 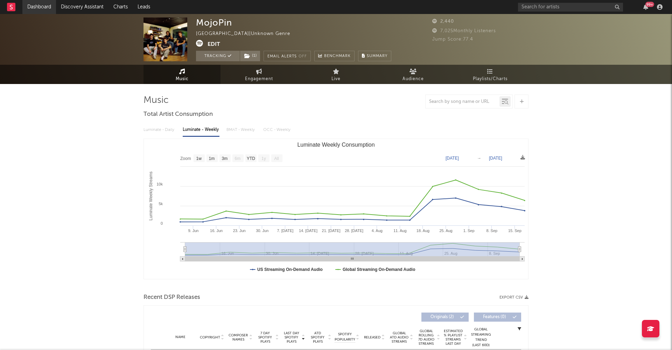 I want to click on text: 0, so click(x=162, y=223).